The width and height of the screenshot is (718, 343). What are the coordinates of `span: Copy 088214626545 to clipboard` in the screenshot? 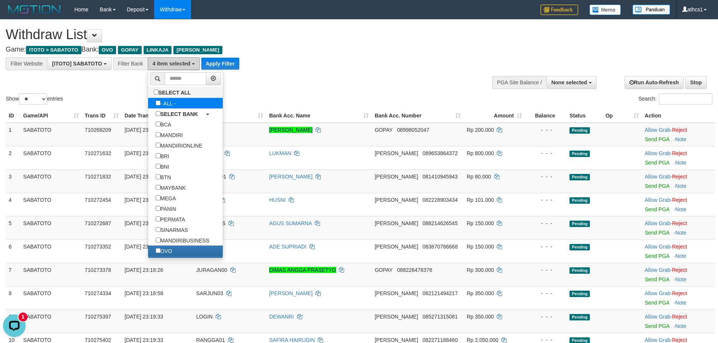 It's located at (440, 224).